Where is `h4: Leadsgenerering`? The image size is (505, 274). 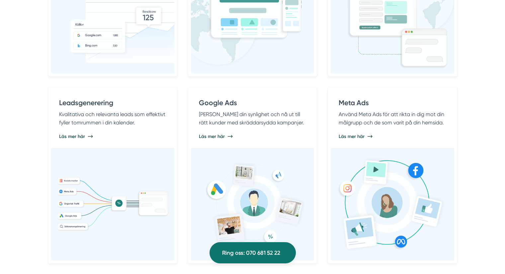 h4: Leadsgenerering is located at coordinates (113, 104).